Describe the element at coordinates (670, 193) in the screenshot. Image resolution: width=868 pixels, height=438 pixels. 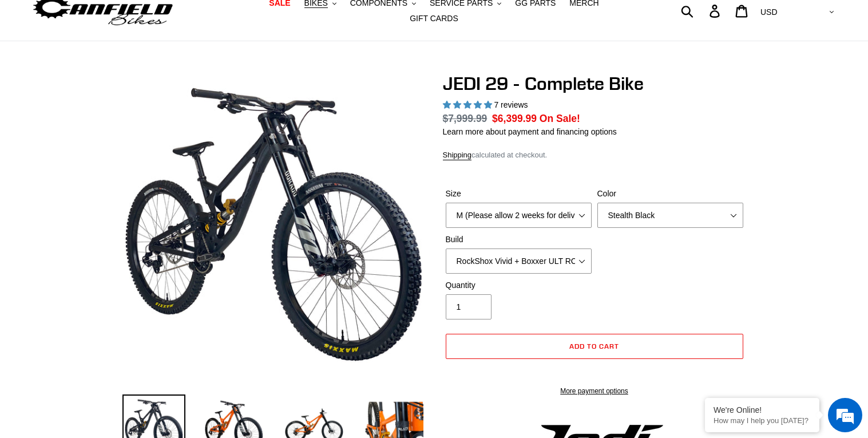
I see `label: Color` at that location.